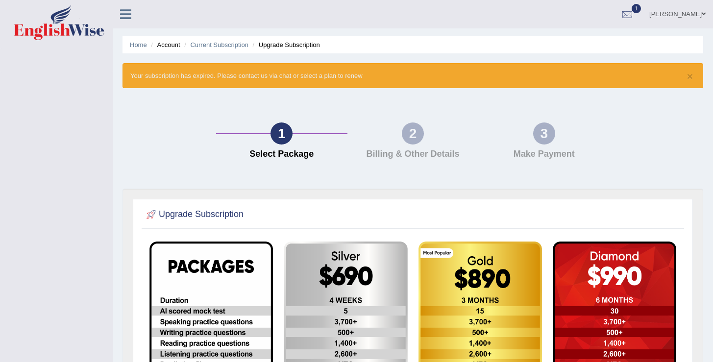  What do you see at coordinates (281, 133) in the screenshot?
I see `div: 1` at bounding box center [281, 133].